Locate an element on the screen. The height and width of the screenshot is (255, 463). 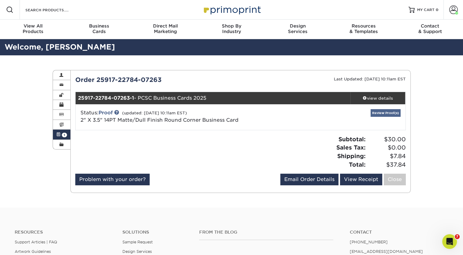
a: Direct MailMarketing is located at coordinates (165, 29).